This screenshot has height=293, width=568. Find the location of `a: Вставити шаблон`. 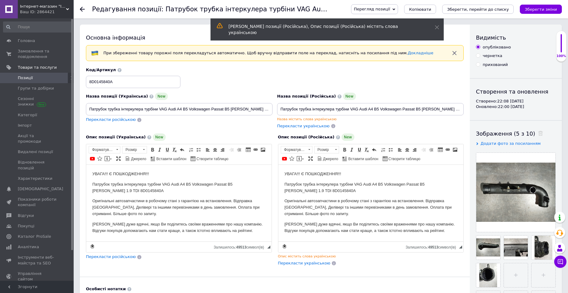

a: Вставити шаблон is located at coordinates (360, 159).